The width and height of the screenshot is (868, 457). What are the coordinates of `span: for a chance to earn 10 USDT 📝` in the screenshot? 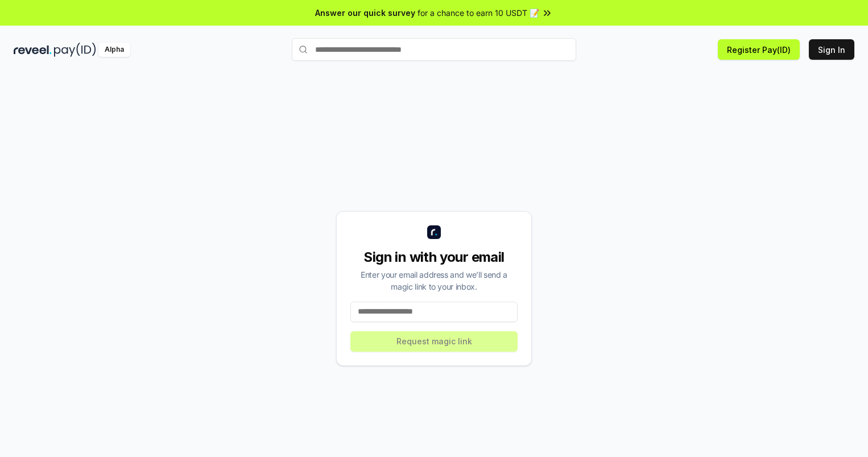 It's located at (478, 12).